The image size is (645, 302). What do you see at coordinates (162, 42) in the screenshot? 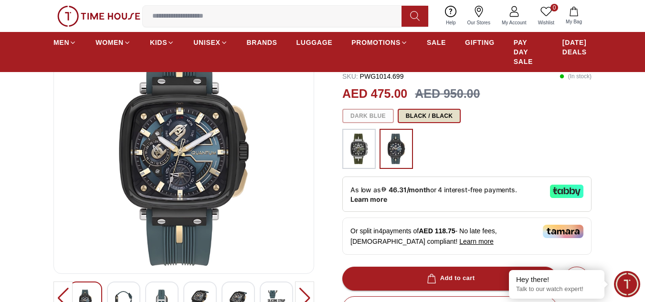
I see `a: KIDS` at bounding box center [162, 42].